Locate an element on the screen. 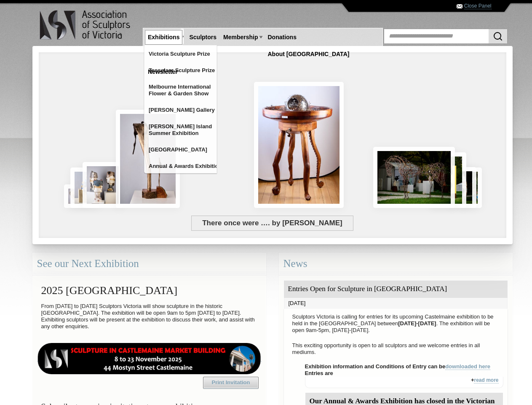 Image resolution: width=532 pixels, height=405 pixels. p: Sculptors Victoria is calling for entries for its upcoming Castelmaine exhibition to be held in t... is located at coordinates (396, 324).